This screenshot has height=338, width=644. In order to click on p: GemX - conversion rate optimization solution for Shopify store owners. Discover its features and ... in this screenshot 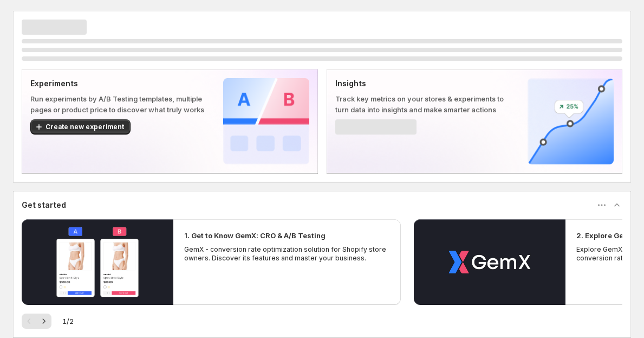, I will do `click(287, 254)`.